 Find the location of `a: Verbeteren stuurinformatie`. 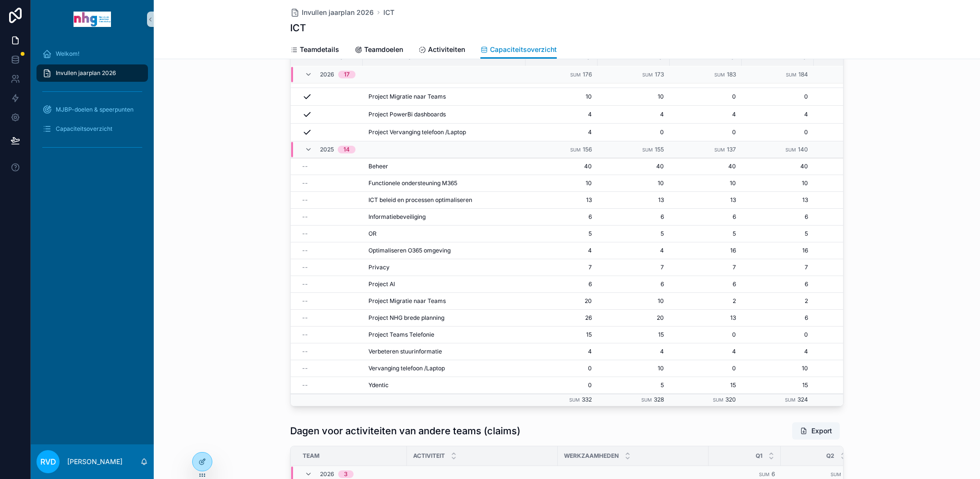

a: Verbeteren stuurinformatie is located at coordinates (444, 351).